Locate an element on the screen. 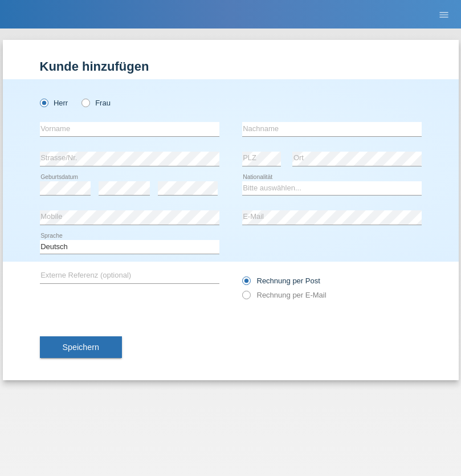 This screenshot has width=461, height=476. input: Rechnung per Post is located at coordinates (246, 283).